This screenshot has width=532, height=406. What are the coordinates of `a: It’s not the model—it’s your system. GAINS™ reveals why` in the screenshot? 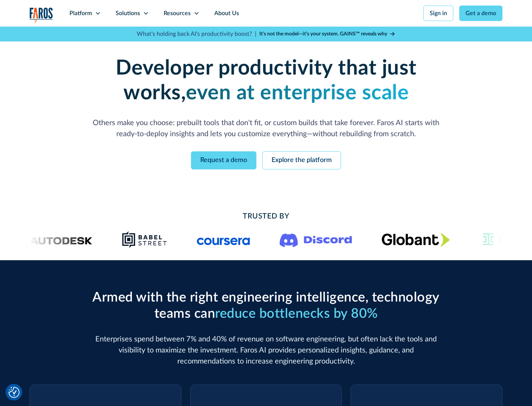 It's located at (327, 34).